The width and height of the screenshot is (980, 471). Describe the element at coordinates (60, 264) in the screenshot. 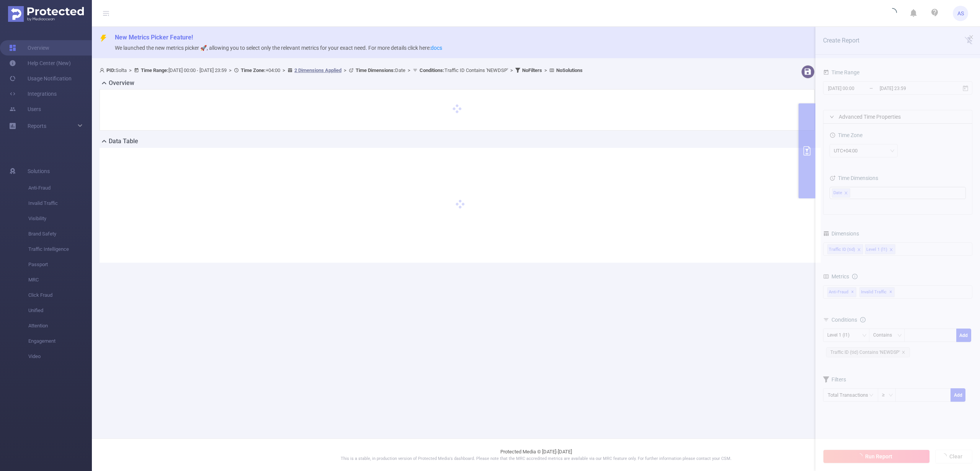

I see `span: Passport` at that location.